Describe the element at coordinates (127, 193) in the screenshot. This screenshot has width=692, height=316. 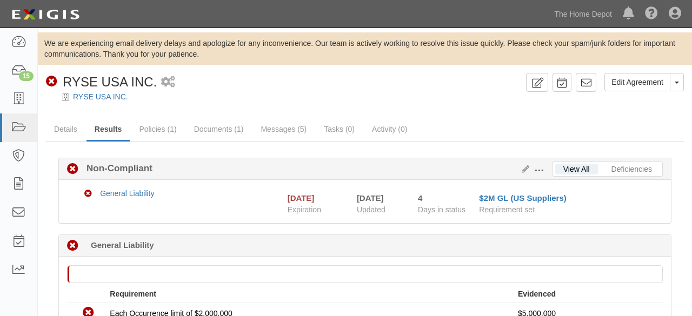
I see `a: General Liability` at that location.